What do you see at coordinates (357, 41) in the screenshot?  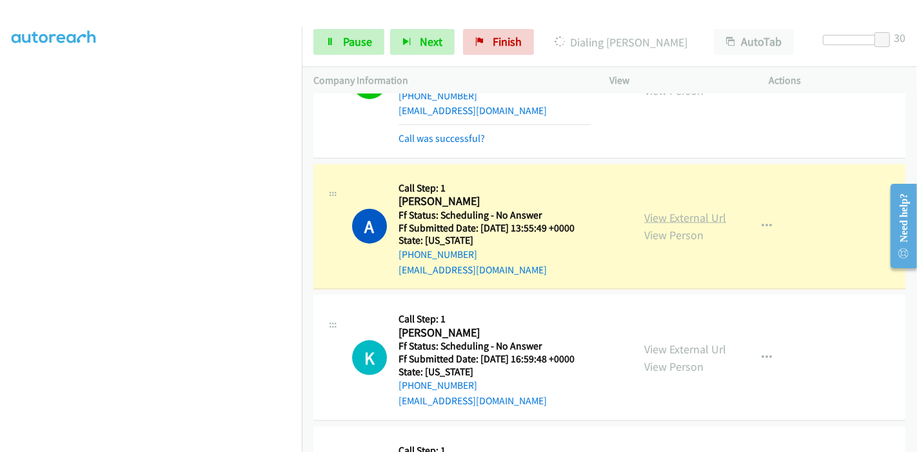 I see `span: Pause` at bounding box center [357, 41].